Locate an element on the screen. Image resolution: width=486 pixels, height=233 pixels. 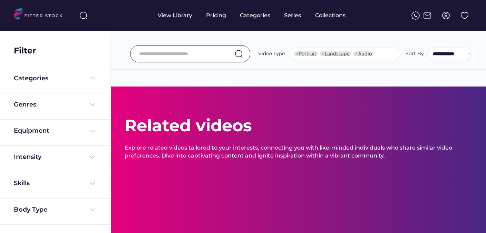
div: Skills is located at coordinates (22, 183).